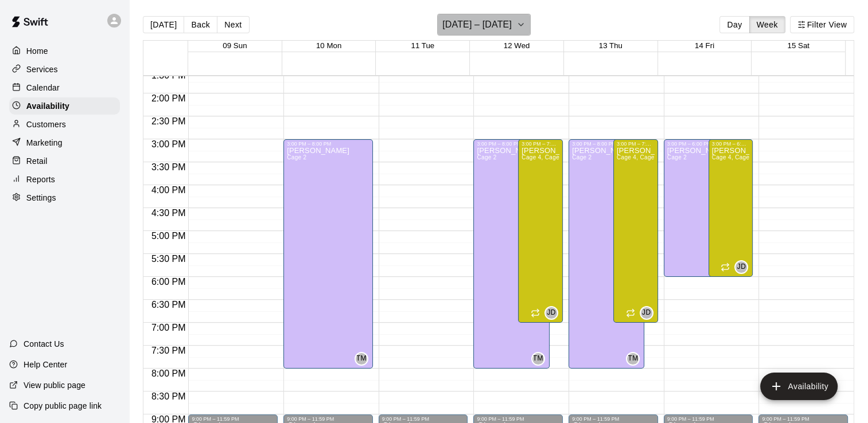 The height and width of the screenshot is (423, 868). What do you see at coordinates (734, 25) in the screenshot?
I see `button: Day` at bounding box center [734, 25].